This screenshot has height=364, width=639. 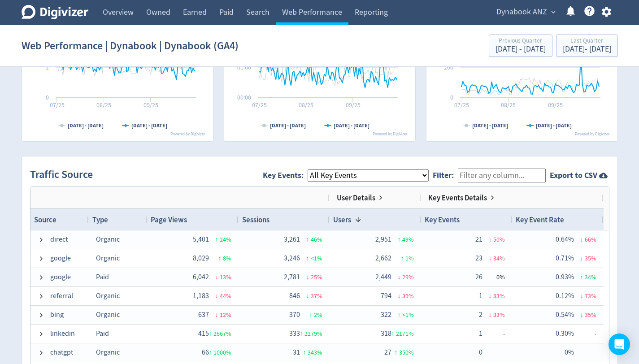 What do you see at coordinates (409, 258) in the screenshot?
I see `span: 1 %` at bounding box center [409, 258].